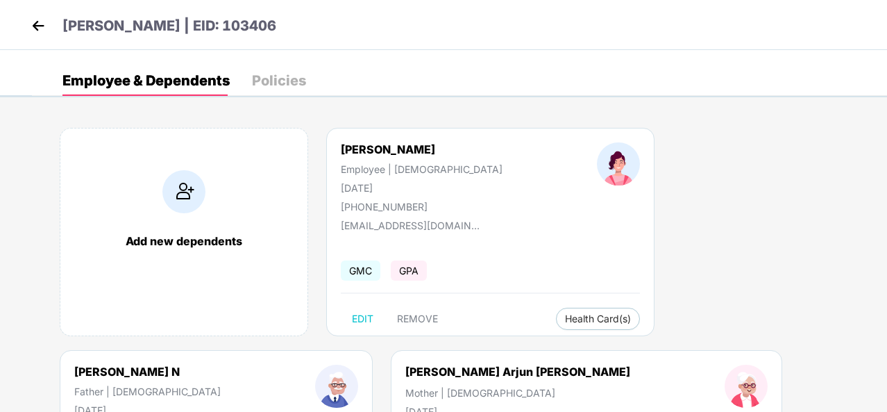 The image size is (887, 412). Describe the element at coordinates (362, 319) in the screenshot. I see `span: EDIT` at that location.